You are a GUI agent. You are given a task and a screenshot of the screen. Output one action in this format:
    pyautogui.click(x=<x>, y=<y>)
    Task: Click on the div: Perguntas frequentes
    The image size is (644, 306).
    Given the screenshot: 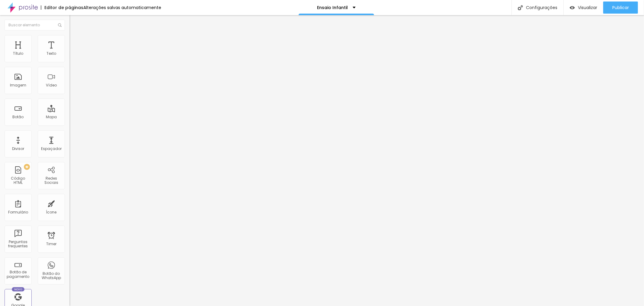 What is the action you would take?
    pyautogui.click(x=18, y=244)
    